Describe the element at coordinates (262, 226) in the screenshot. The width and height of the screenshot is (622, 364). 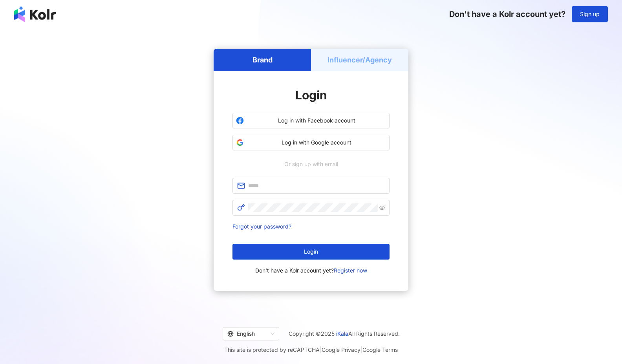
I see `a: Forgot your password?` at that location.